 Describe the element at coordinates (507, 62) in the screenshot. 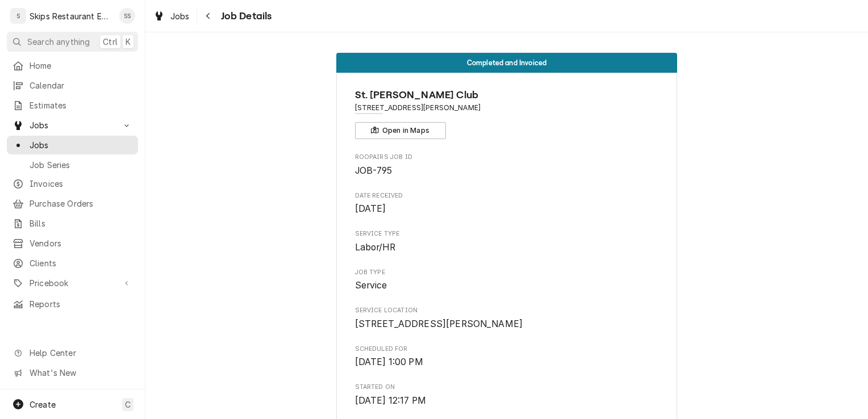

I see `div: Status` at that location.